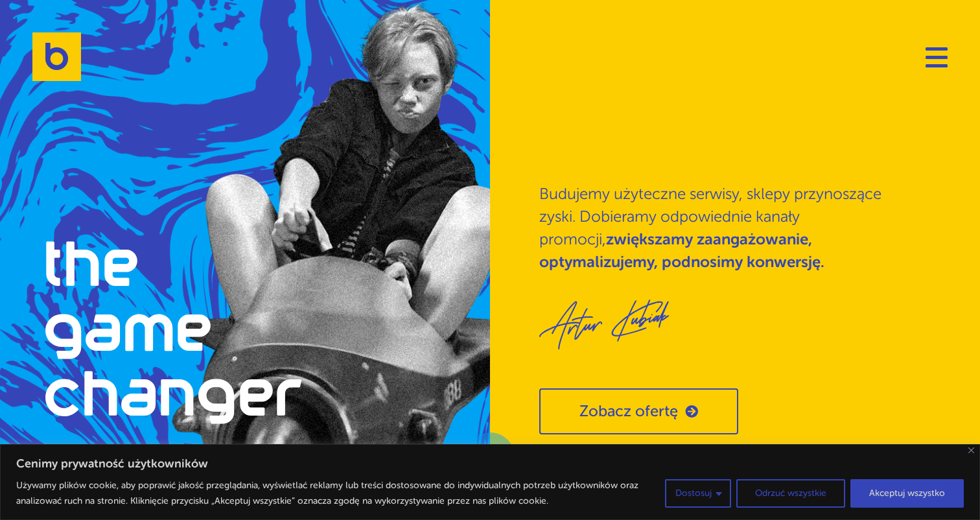 The image size is (980, 520). Describe the element at coordinates (907, 493) in the screenshot. I see `button: Akceptuj wszystko` at that location.